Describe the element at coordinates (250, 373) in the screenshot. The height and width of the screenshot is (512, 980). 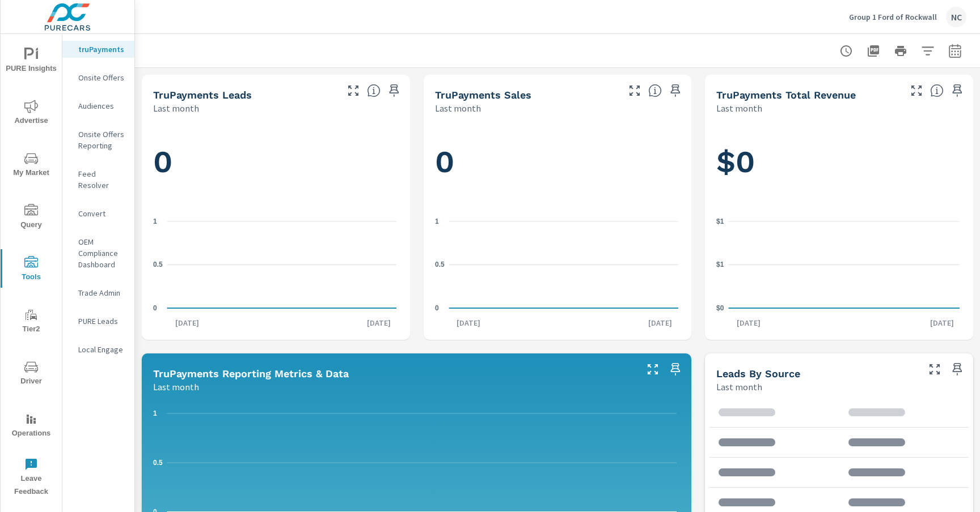
I see `h5: truPayments Reporting Metrics & Data` at that location.